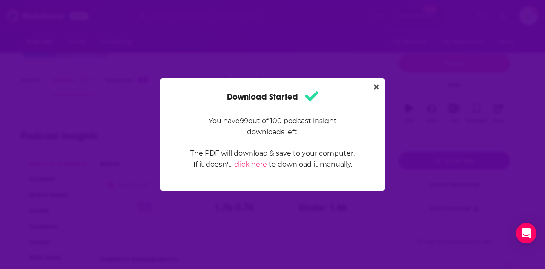  Describe the element at coordinates (376, 87) in the screenshot. I see `button: Close` at that location.